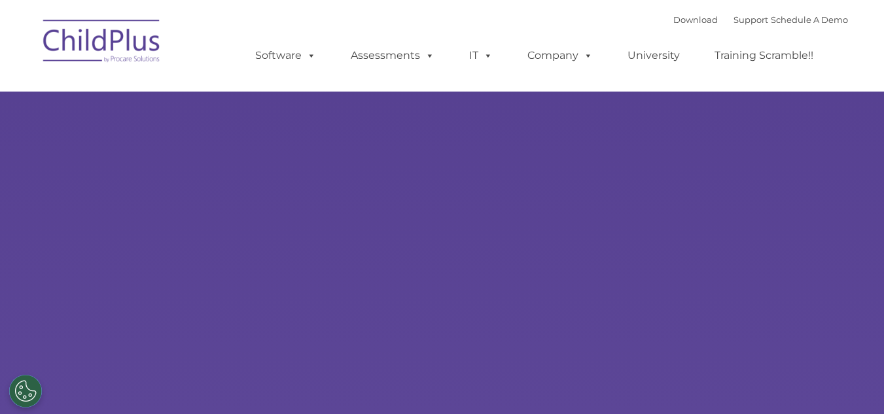 This screenshot has width=884, height=414. I want to click on a: Company, so click(560, 56).